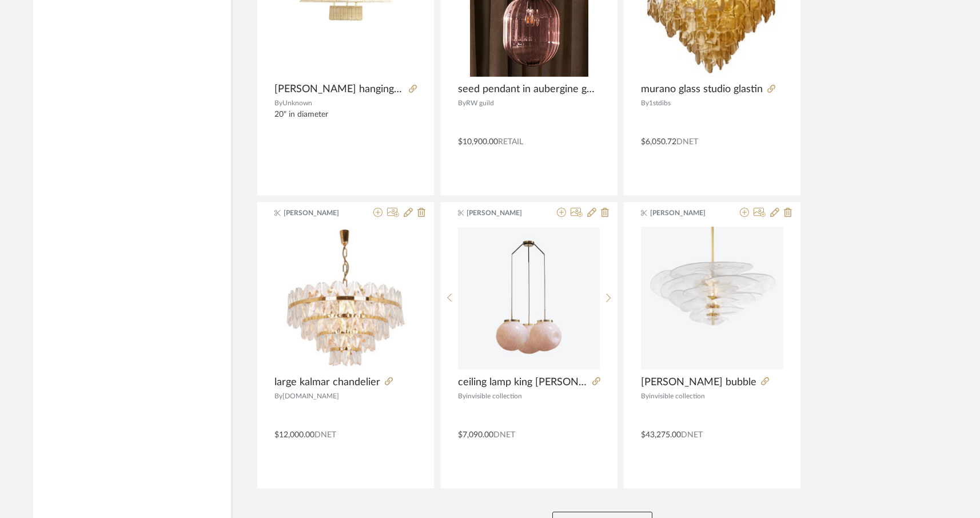  What do you see at coordinates (529, 298) in the screenshot?
I see `img: ceiling lamp king sun murano x3` at bounding box center [529, 298].